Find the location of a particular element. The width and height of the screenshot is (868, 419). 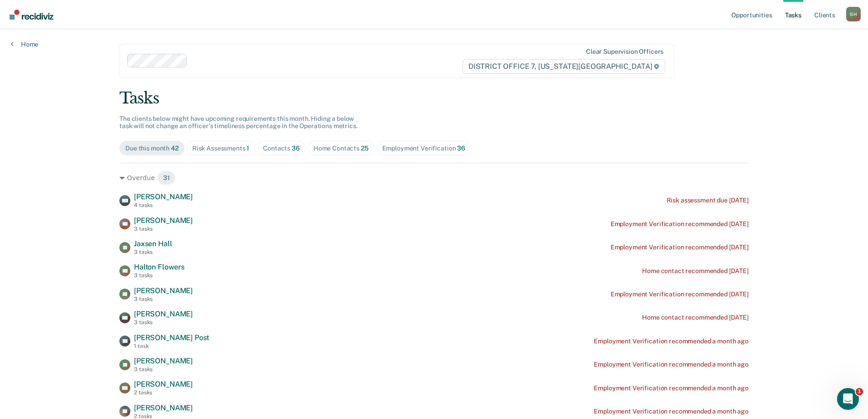

div: Employment Verification is located at coordinates (424, 148).